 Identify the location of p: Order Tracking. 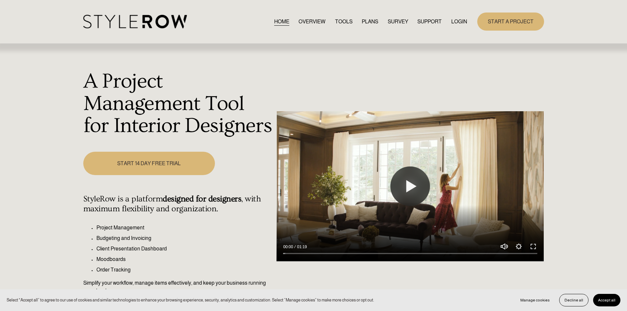
(185, 270).